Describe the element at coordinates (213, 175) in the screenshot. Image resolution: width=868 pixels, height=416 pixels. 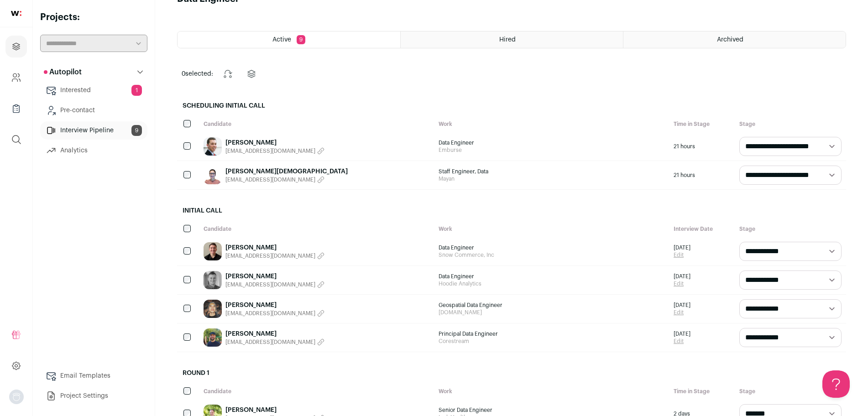
I see `img: c22a6d4df8a789e8433f5625a6002db3d5ef3a4ab7a0fe21624be66e5fbfeb64.jpg` at that location.